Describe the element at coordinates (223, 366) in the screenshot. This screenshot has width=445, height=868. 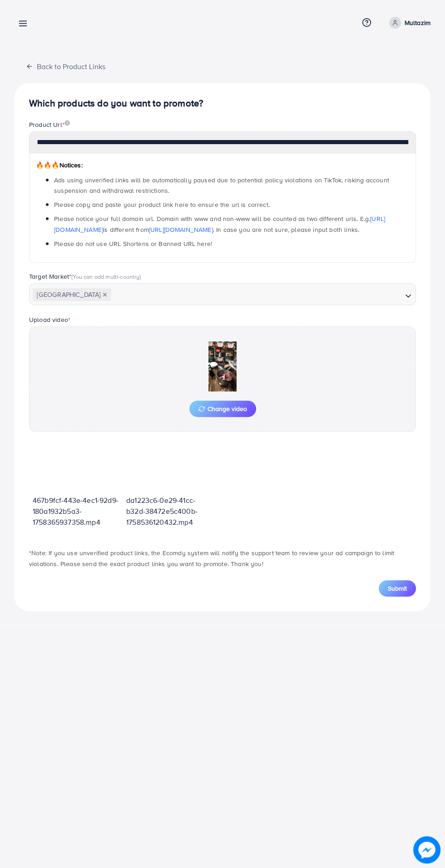
I see `img: Preview Image` at that location.